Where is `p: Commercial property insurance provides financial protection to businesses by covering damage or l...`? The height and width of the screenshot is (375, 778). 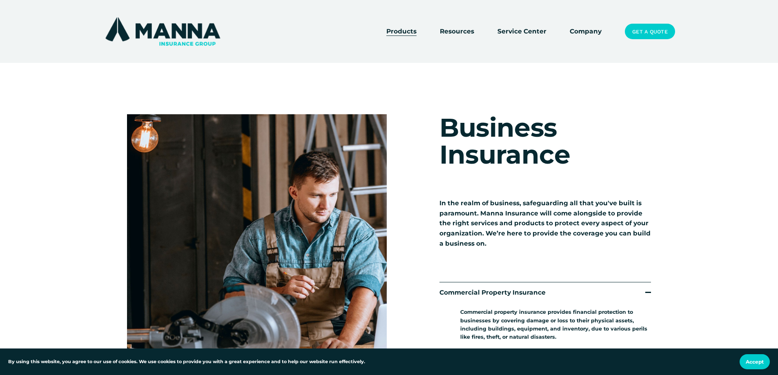
p: Commercial property insurance provides financial protection to businesses by covering damage or l... is located at coordinates (555, 324).